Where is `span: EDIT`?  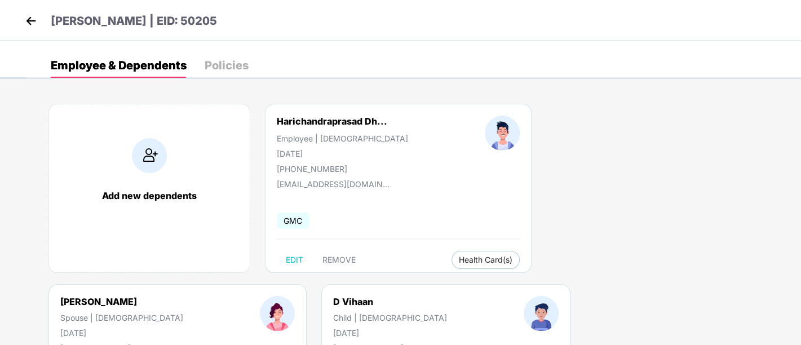
span: EDIT is located at coordinates (294, 260).